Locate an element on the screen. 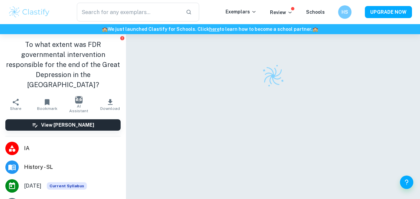 The image size is (420, 199). a: Clastify logo is located at coordinates (29, 12).